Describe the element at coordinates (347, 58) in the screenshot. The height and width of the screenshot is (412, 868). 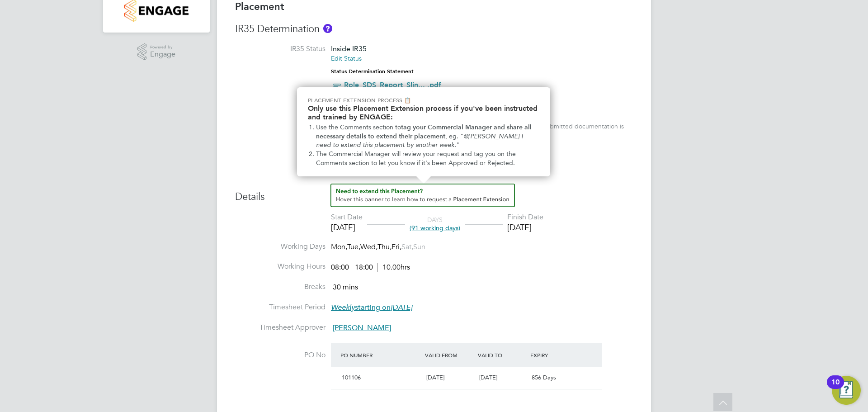
I see `a: Edit Status` at that location.